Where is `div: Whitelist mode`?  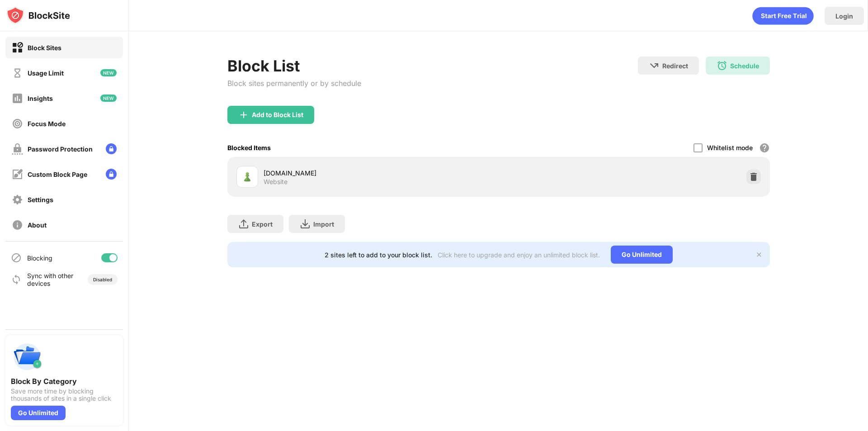
div: Whitelist mode is located at coordinates (730, 148).